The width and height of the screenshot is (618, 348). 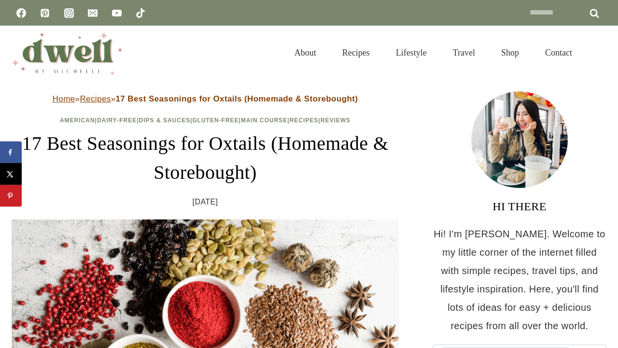 What do you see at coordinates (336, 120) in the screenshot?
I see `a: Reviews` at bounding box center [336, 120].